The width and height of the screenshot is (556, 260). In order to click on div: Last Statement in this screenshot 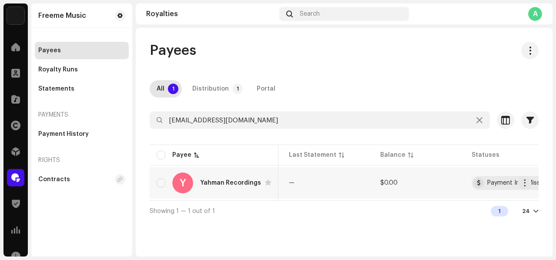, I will do `click(313, 155)`.